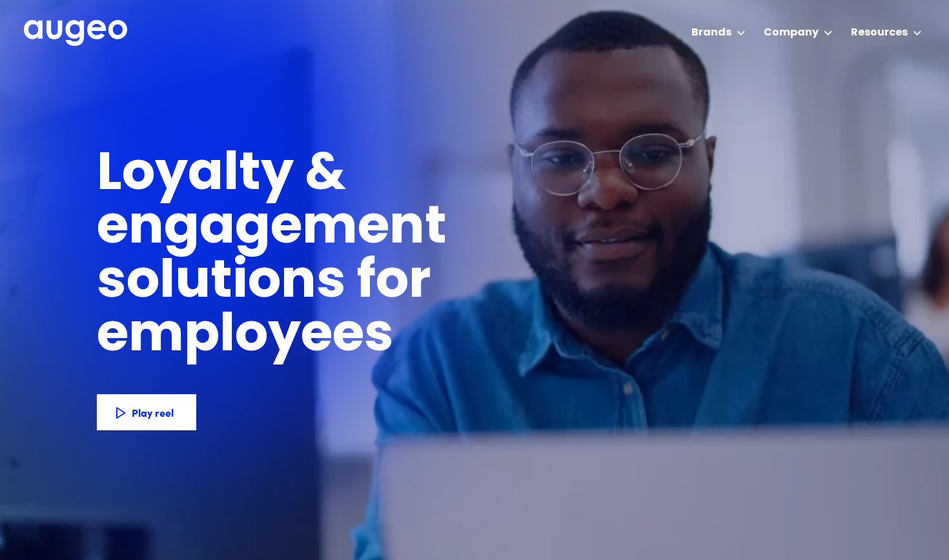  What do you see at coordinates (75, 33) in the screenshot?
I see `a: home` at bounding box center [75, 33].